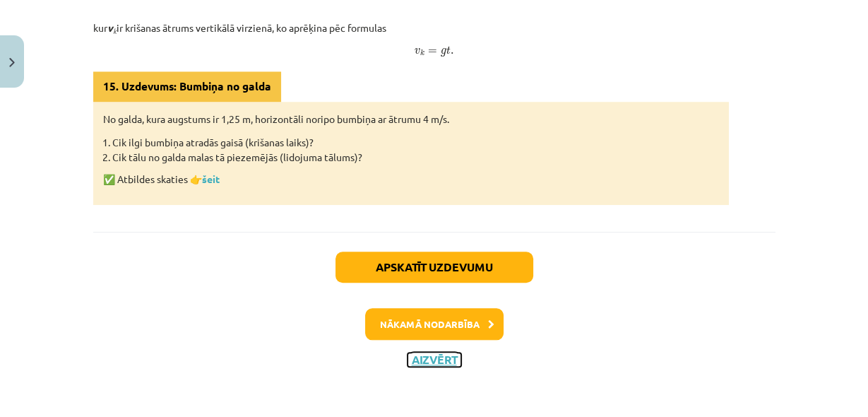 The width and height of the screenshot is (868, 417). Describe the element at coordinates (443, 52) in the screenshot. I see `span: g` at that location.